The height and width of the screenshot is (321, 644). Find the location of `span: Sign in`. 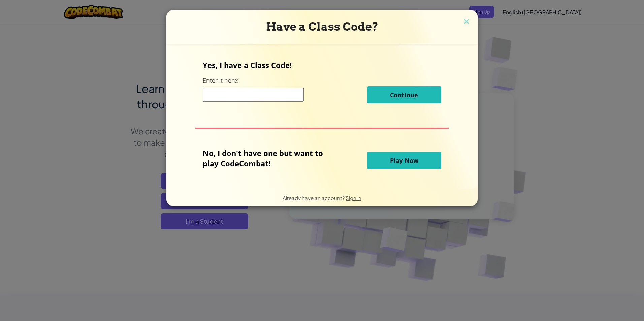

span: Sign in is located at coordinates (353, 198).